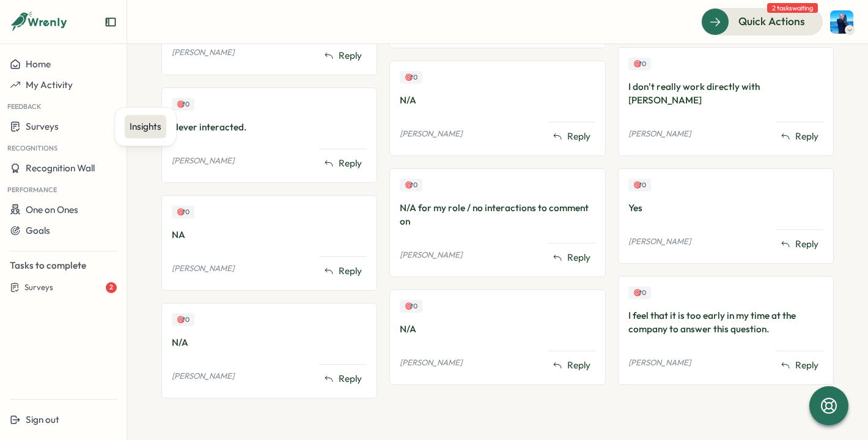 Image resolution: width=868 pixels, height=440 pixels. I want to click on span: Sign out, so click(42, 419).